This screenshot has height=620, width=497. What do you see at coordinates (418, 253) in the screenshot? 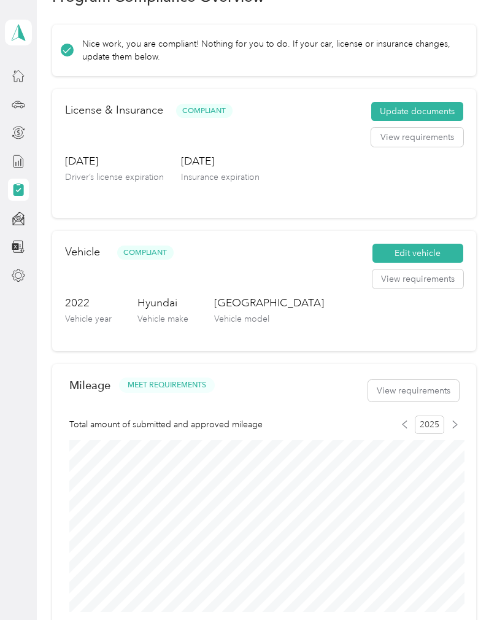
I see `button: Edit vehicle` at bounding box center [418, 253].